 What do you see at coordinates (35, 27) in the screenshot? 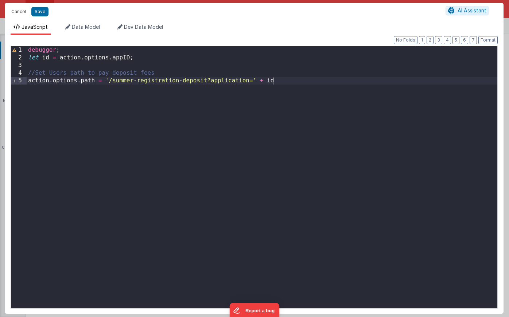
I see `span: JavaScript` at bounding box center [35, 27].